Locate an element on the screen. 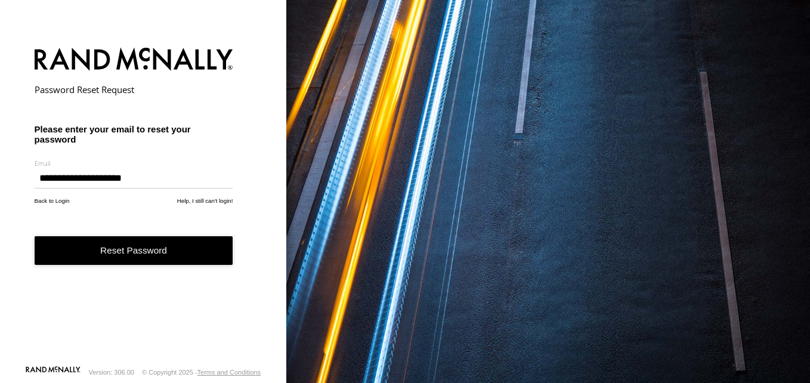 The image size is (810, 383). button: Reset Password is located at coordinates (134, 250).